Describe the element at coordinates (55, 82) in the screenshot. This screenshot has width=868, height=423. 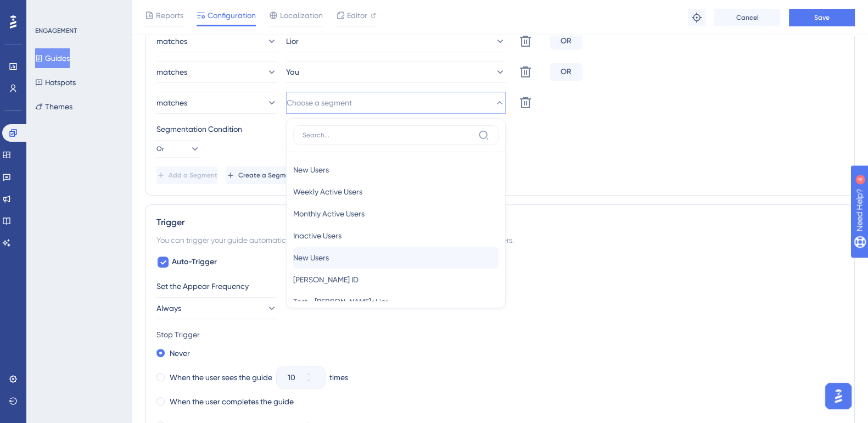
I see `button: Hotspots` at that location.